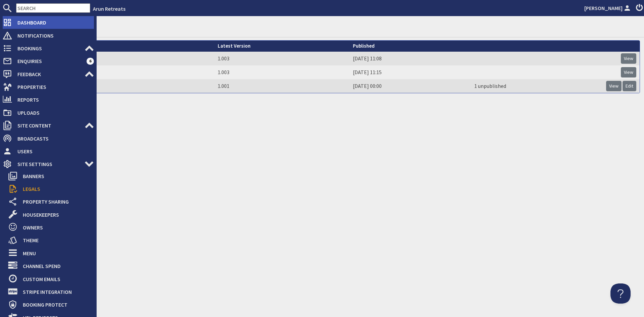 Image resolution: width=644 pixels, height=317 pixels. What do you see at coordinates (48, 164) in the screenshot?
I see `a: Site Settings` at bounding box center [48, 164].